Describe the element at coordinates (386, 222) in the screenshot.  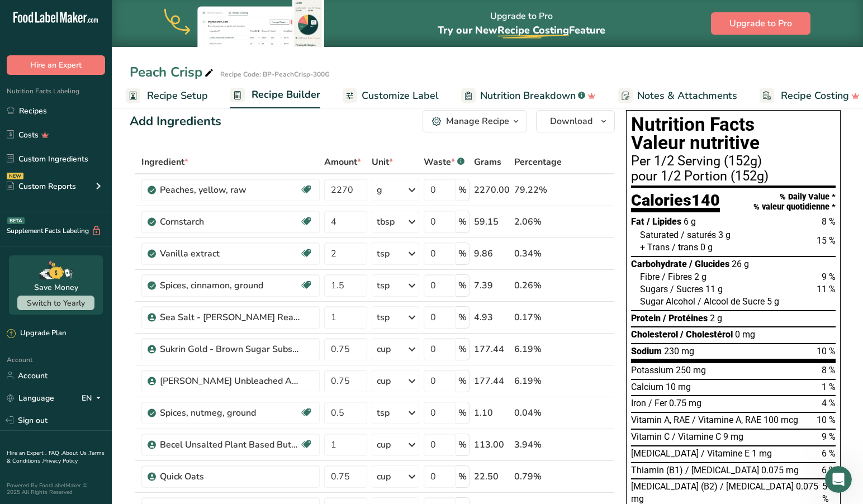
I see `div: tbsp` at that location.